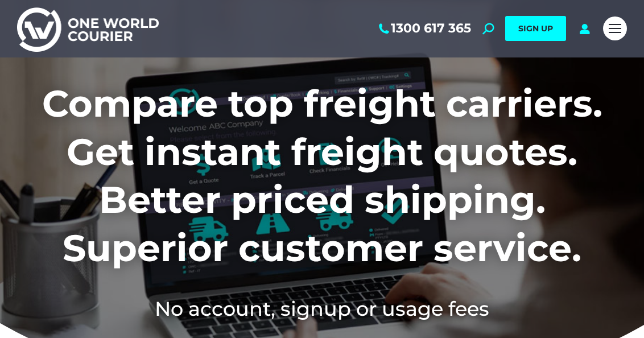  What do you see at coordinates (423, 28) in the screenshot?
I see `a: 1300 617 365` at bounding box center [423, 28].